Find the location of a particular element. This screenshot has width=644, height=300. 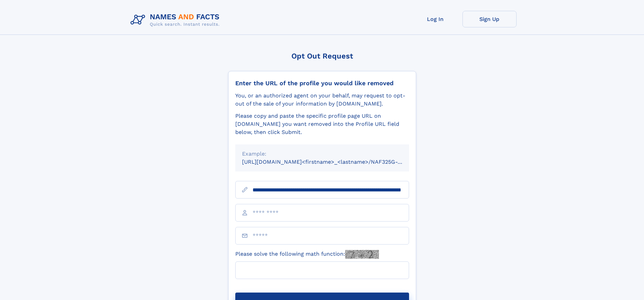

label: Please solve the following math function: is located at coordinates (307, 254).